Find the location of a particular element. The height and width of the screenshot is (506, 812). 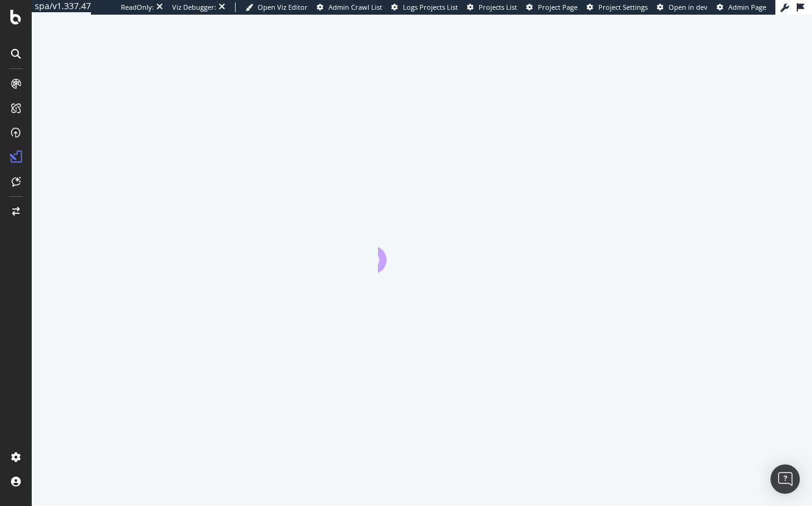

div: ReadOnly: is located at coordinates (137, 8).